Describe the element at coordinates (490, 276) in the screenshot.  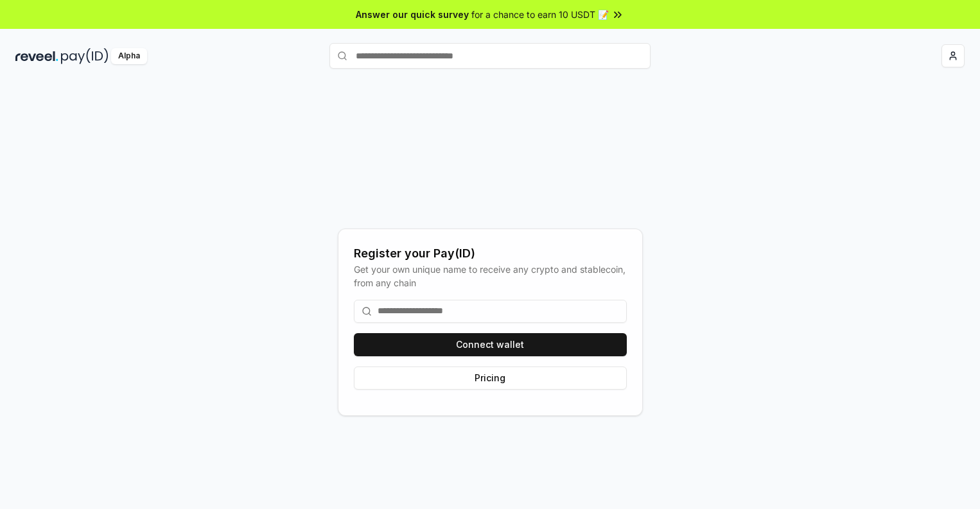
I see `div: Get your own unique name to receive any crypto and stablecoin, from any chain` at that location.